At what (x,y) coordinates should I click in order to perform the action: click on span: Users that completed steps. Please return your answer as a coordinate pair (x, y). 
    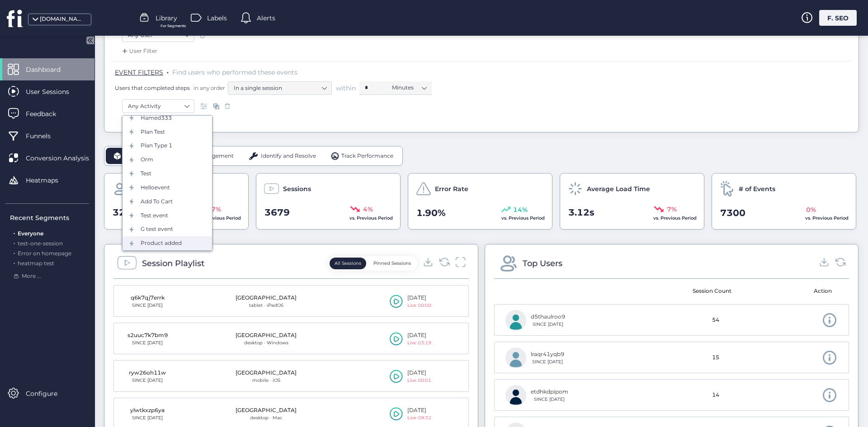
    Looking at the image, I should click on (152, 88).